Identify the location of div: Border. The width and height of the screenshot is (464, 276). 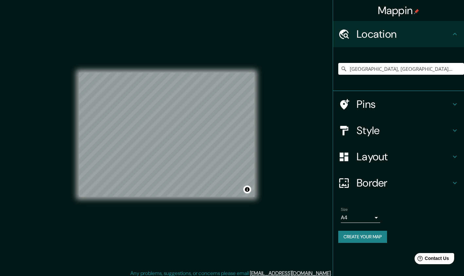
(399, 183).